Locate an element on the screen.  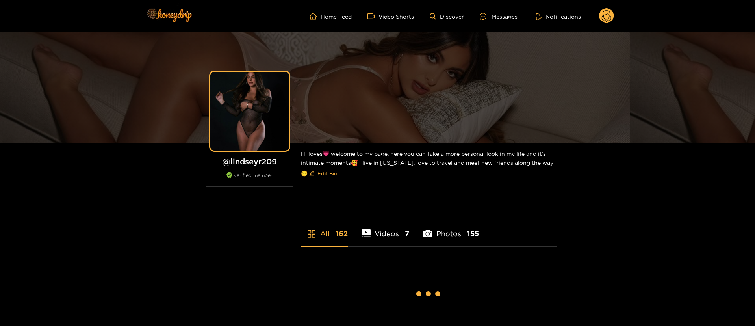
h1: @ lindseyr209 is located at coordinates (250, 161).